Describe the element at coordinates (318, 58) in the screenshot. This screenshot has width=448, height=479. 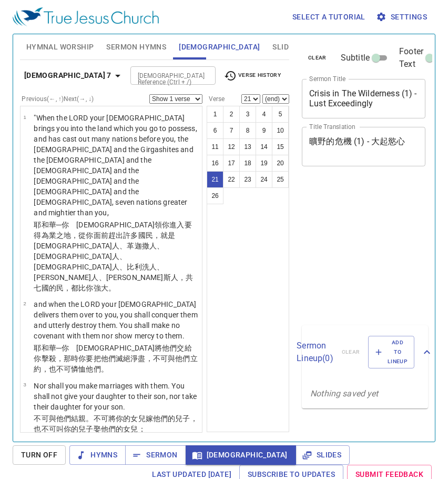
I see `span: clear` at that location.